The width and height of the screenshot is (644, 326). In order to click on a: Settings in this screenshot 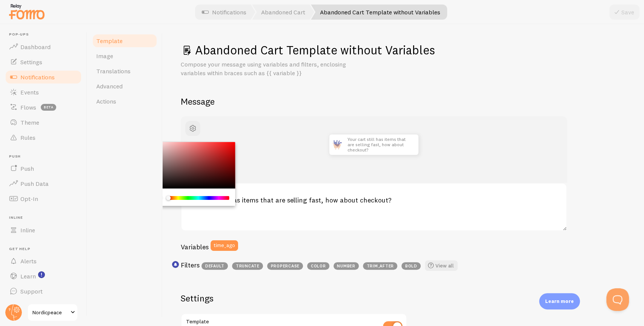, I will do `click(44, 62)`.